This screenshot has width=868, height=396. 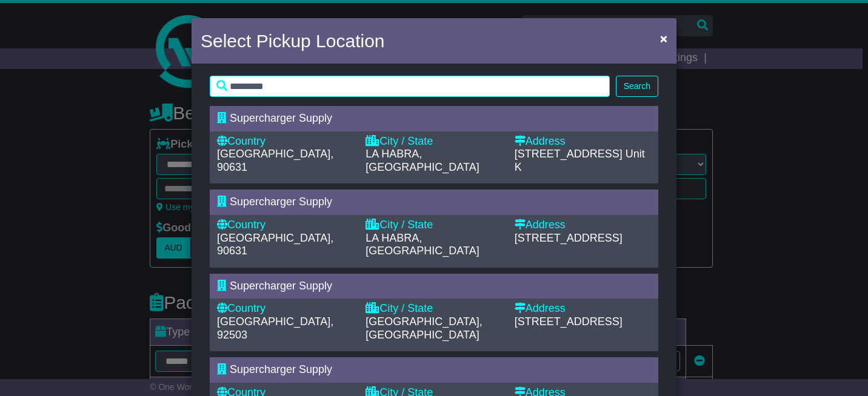 What do you see at coordinates (292, 40) in the screenshot?
I see `h4: Select Pickup Location` at bounding box center [292, 40].